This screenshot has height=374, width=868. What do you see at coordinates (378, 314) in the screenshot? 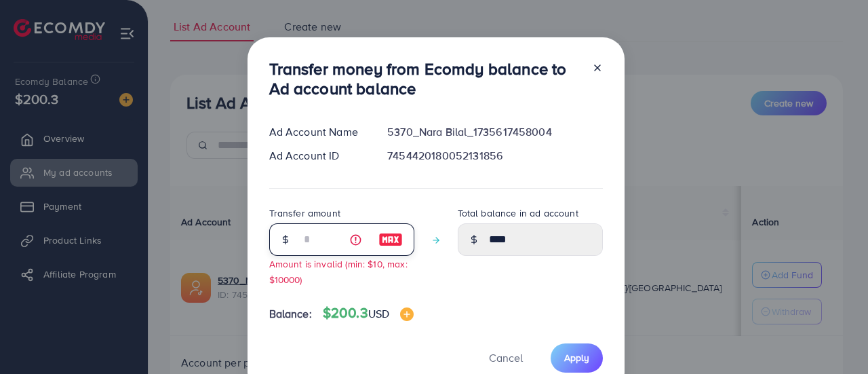
I see `span: USD` at bounding box center [378, 314].